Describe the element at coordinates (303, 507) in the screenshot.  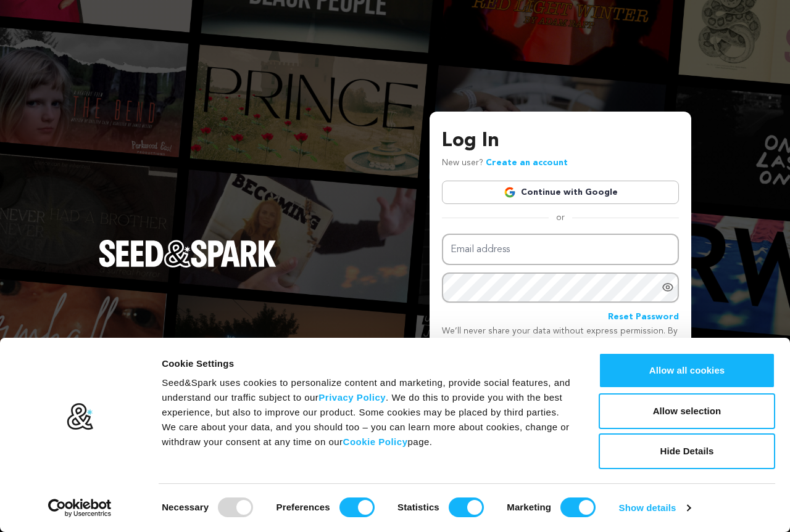
I see `strong: Preferences` at that location.